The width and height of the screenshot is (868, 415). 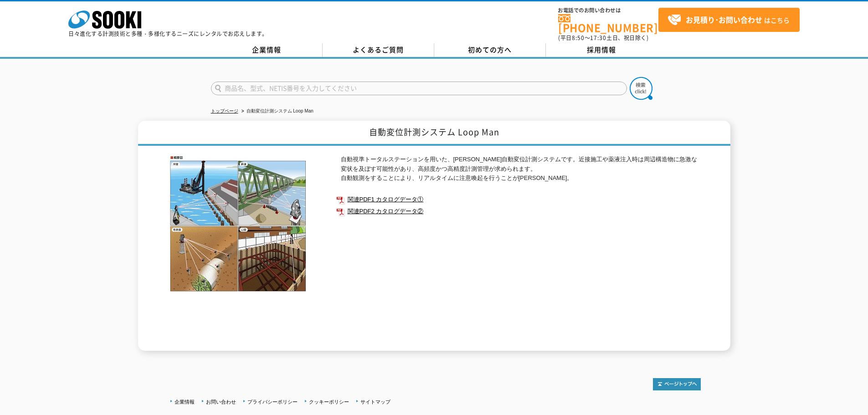 I want to click on a: よくあるご質問, so click(x=378, y=50).